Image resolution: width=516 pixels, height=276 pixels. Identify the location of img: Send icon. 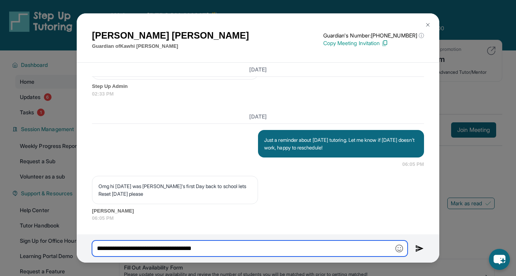
(420, 248).